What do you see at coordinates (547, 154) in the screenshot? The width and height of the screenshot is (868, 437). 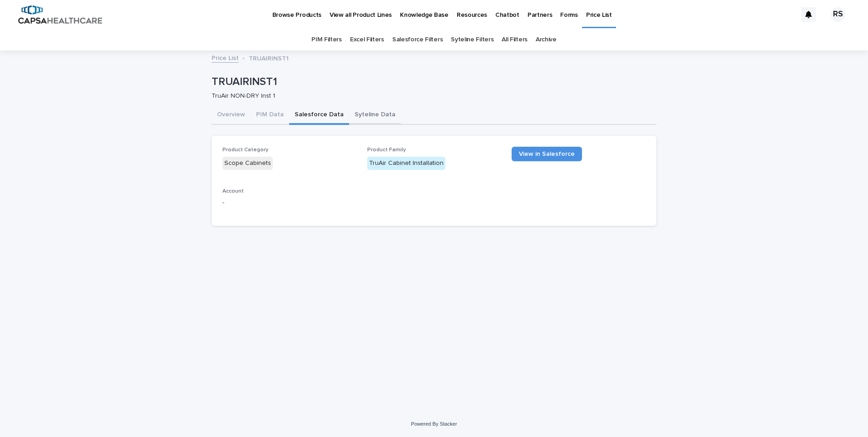 I see `a: View in Salesforce` at bounding box center [547, 154].